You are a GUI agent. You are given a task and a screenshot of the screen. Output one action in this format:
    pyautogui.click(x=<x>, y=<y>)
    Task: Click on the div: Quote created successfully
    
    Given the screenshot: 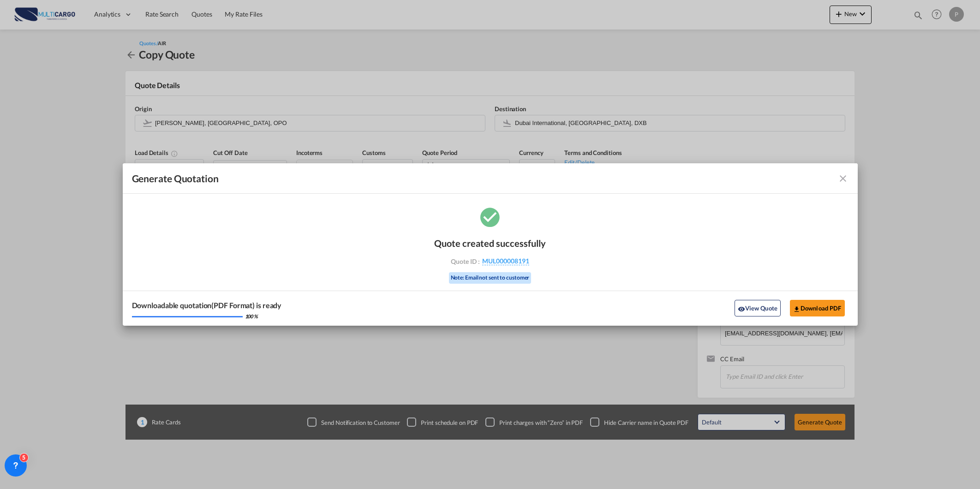 What is the action you would take?
    pyautogui.click(x=490, y=244)
    